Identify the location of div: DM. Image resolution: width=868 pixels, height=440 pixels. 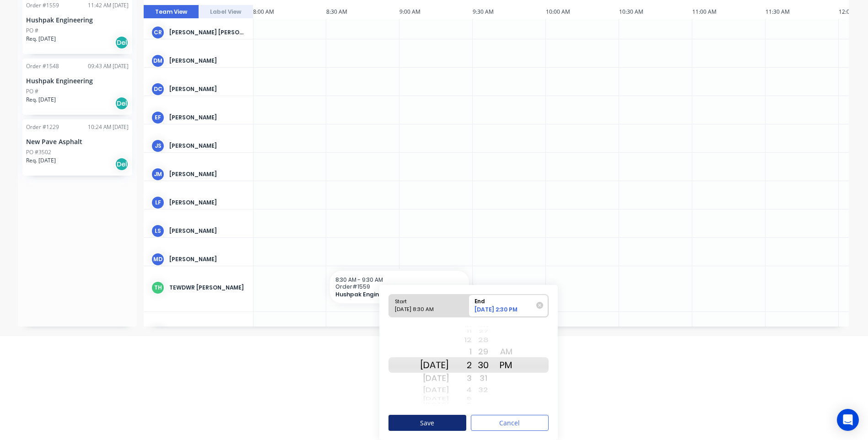
(158, 61).